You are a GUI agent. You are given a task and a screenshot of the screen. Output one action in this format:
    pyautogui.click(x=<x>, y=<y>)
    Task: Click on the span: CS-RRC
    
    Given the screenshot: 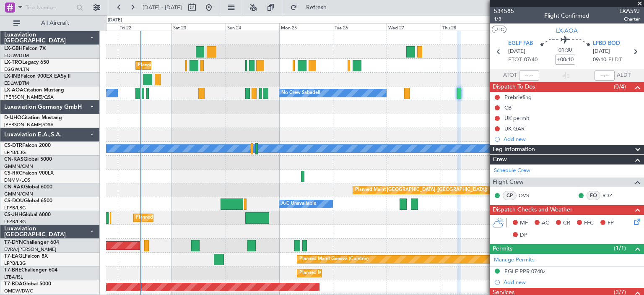 What is the action you would take?
    pyautogui.click(x=13, y=174)
    